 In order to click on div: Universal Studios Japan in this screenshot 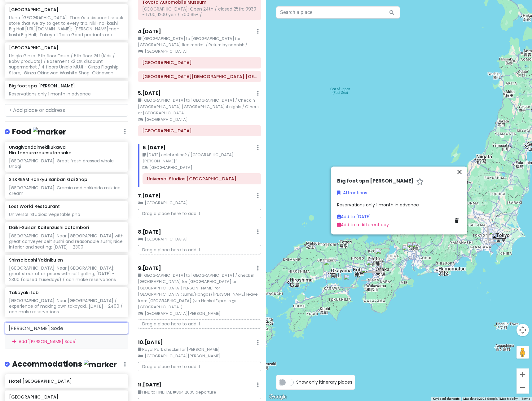, I will do `click(373, 266)`.